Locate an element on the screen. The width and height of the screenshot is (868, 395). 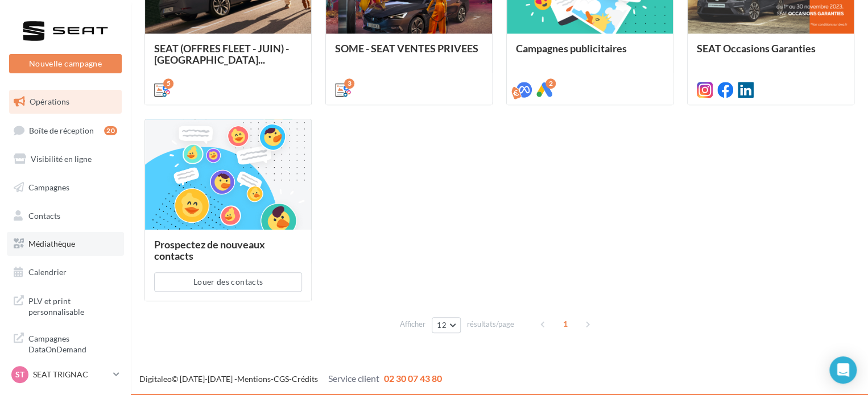
a: PLV et print personnalisable is located at coordinates (66, 305).